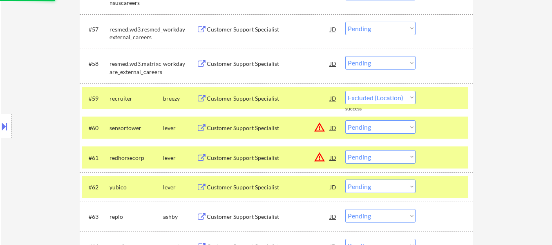 This screenshot has width=552, height=245. What do you see at coordinates (362, 109) in the screenshot?
I see `div: success` at bounding box center [362, 109].